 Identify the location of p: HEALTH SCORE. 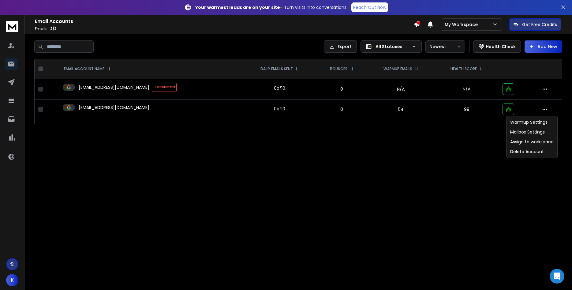
(463, 69).